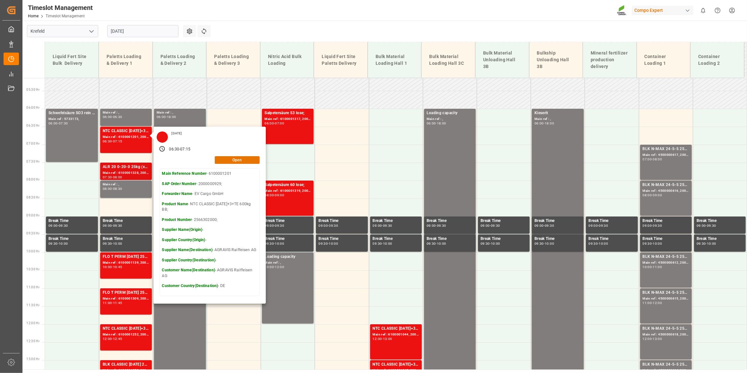 The width and height of the screenshot is (747, 373). Describe the element at coordinates (396, 335) in the screenshot. I see `div: Main ref : 6100001044, 2000000209;` at that location.